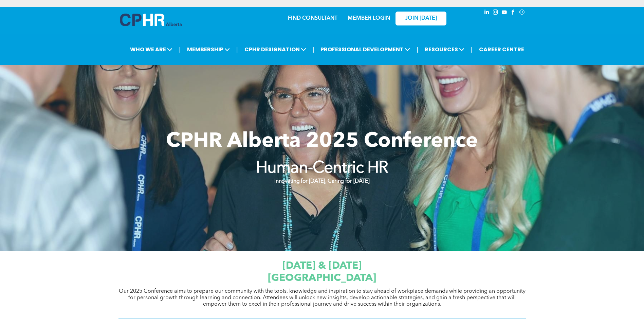  What do you see at coordinates (322, 142) in the screenshot?
I see `span: CPHR Alberta 2025 Conference` at bounding box center [322, 142].